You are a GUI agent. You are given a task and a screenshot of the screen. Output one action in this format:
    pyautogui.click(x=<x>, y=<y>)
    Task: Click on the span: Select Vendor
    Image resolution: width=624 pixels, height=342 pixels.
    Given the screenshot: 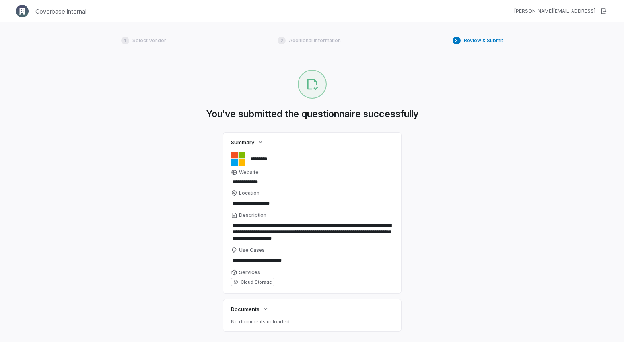 What is the action you would take?
    pyautogui.click(x=149, y=41)
    